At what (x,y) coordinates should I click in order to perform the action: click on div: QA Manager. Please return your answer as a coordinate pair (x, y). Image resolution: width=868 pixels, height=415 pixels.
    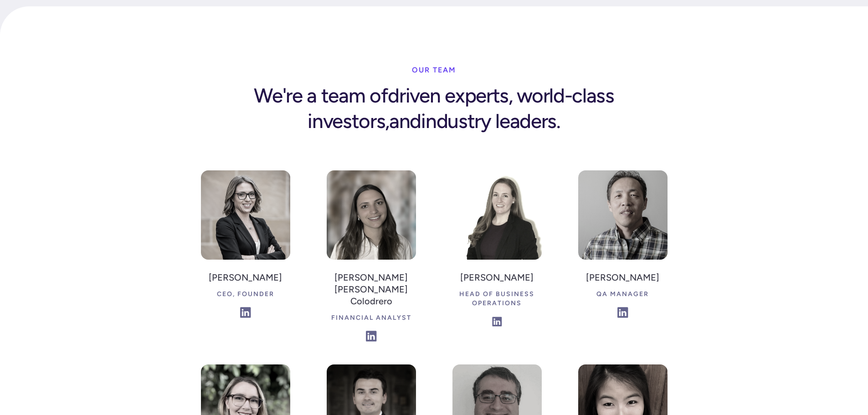
    Looking at the image, I should click on (623, 294).